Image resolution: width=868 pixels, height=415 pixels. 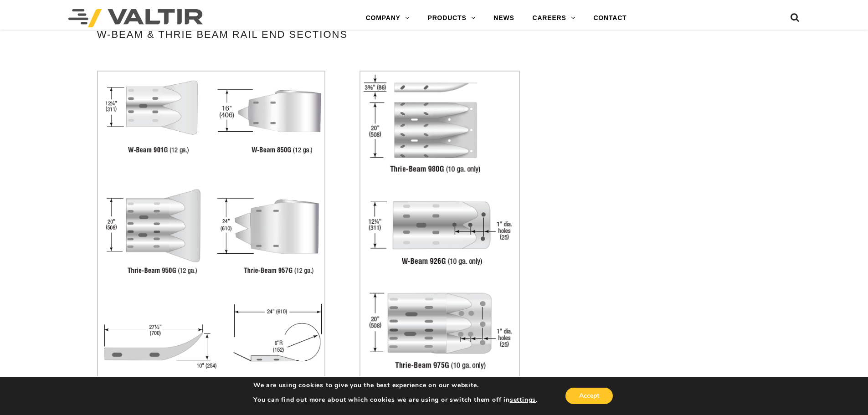 What do you see at coordinates (589, 396) in the screenshot?
I see `button: Accept` at bounding box center [589, 396].